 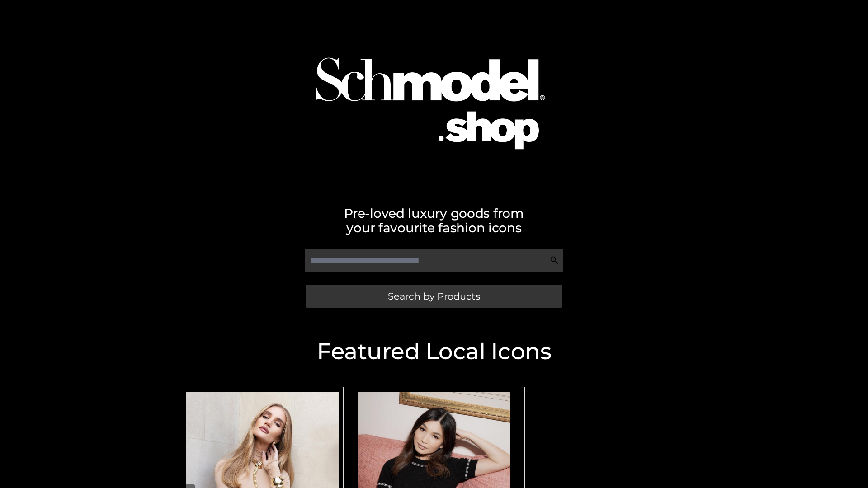 What do you see at coordinates (434, 351) in the screenshot?
I see `h2: Featured Local Icons​` at bounding box center [434, 351].